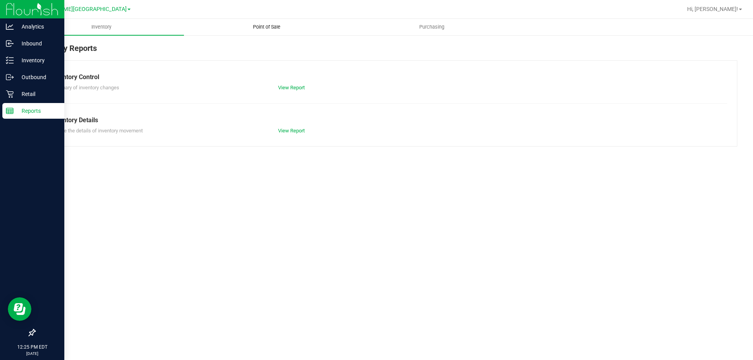 This screenshot has height=360, width=753. What do you see at coordinates (96, 131) in the screenshot?
I see `span: Explore the details of inventory movement` at bounding box center [96, 131].